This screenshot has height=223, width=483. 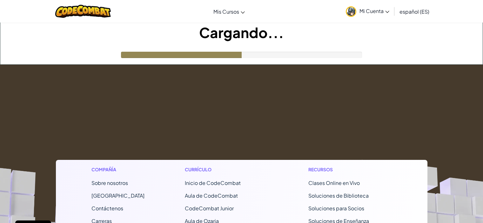 I want to click on h1: Currículo, so click(x=227, y=170).